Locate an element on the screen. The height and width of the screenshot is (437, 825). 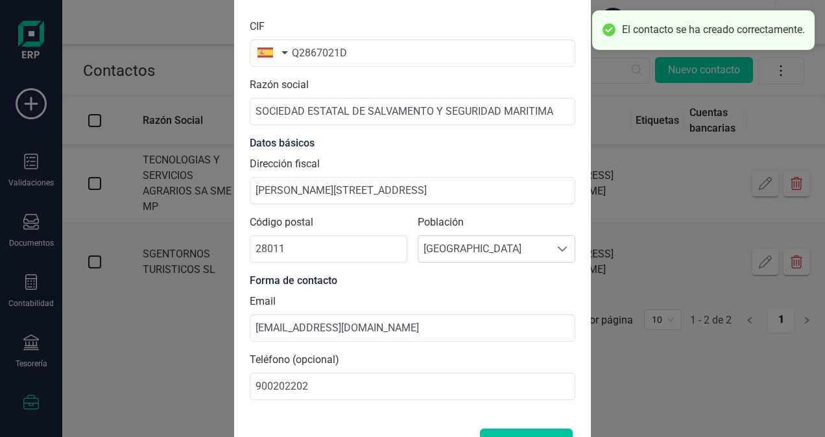
label: Dirección fiscal is located at coordinates (285, 164).